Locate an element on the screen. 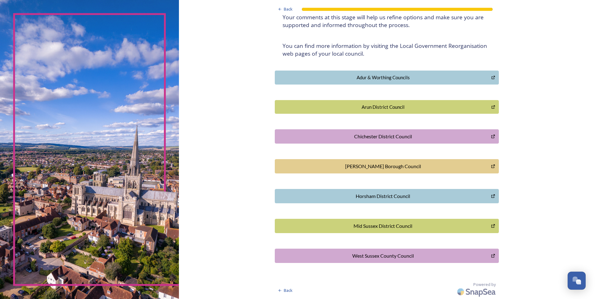 The width and height of the screenshot is (595, 299). div: Adur & Worthing Councils is located at coordinates (383, 77).